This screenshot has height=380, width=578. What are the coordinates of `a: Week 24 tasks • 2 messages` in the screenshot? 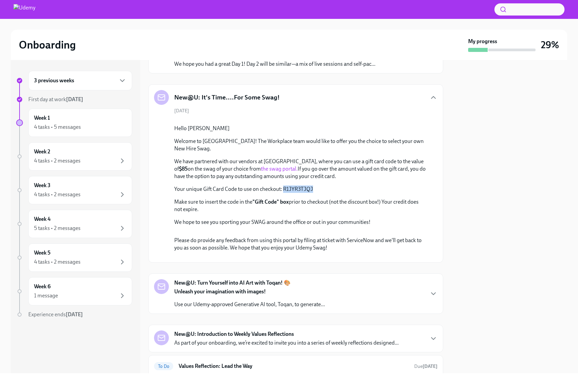 It's located at (74, 156).